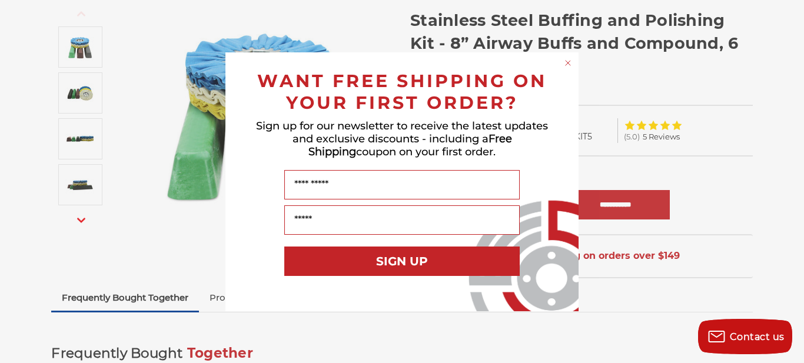 Image resolution: width=804 pixels, height=363 pixels. Describe the element at coordinates (568, 63) in the screenshot. I see `button: Close dialog` at that location.